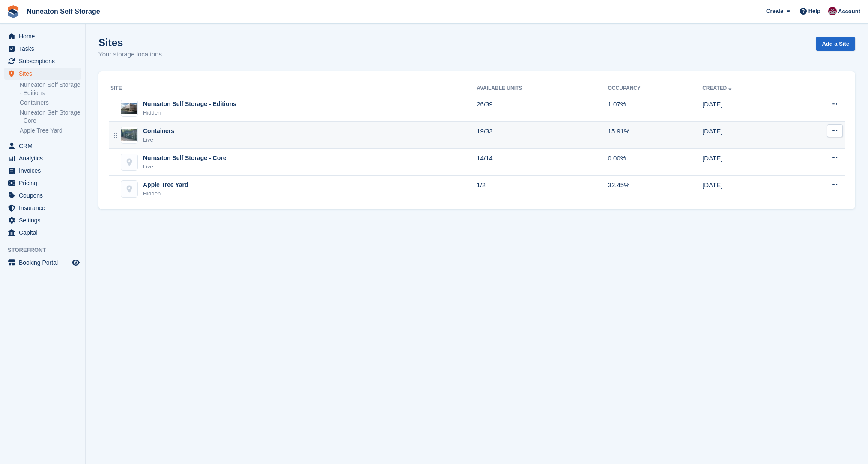  What do you see at coordinates (165, 185) in the screenshot?
I see `div: Apple Tree Yard` at bounding box center [165, 185].